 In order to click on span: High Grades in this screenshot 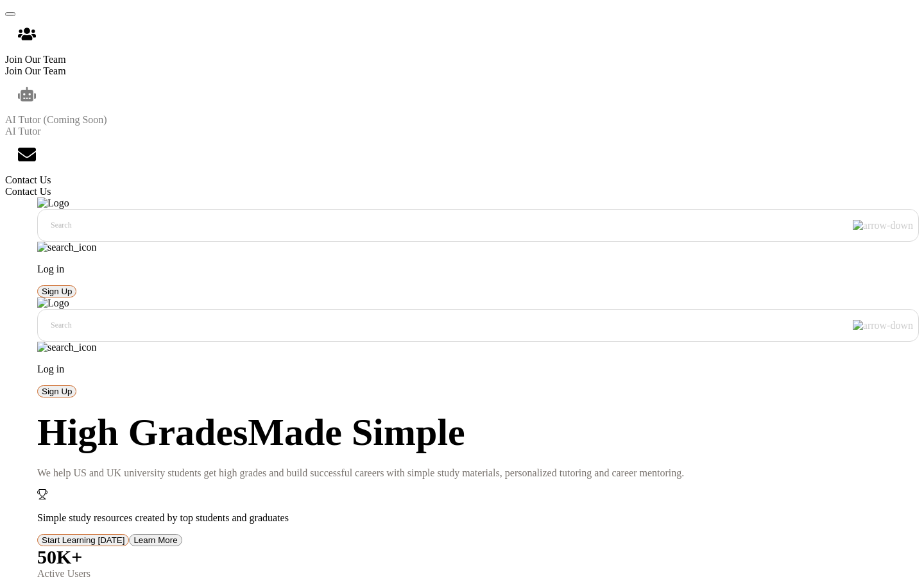, I will do `click(142, 432)`.